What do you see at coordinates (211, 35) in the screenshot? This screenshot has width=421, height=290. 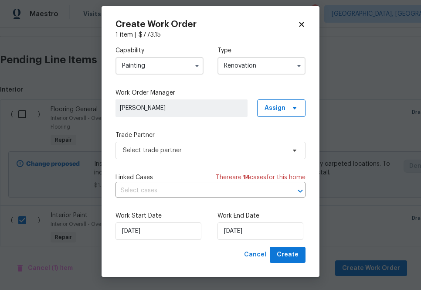 I see `div: 1 item |` at bounding box center [211, 35].